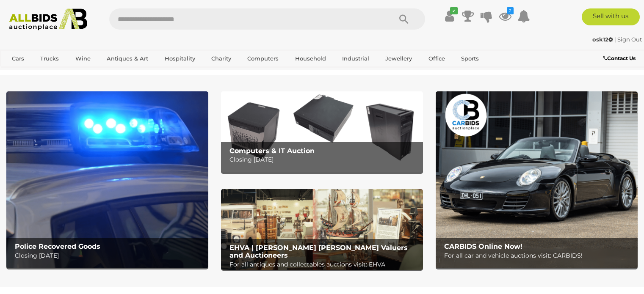 The width and height of the screenshot is (644, 294). Describe the element at coordinates (128, 58) in the screenshot. I see `a: Antiques & Art` at that location.